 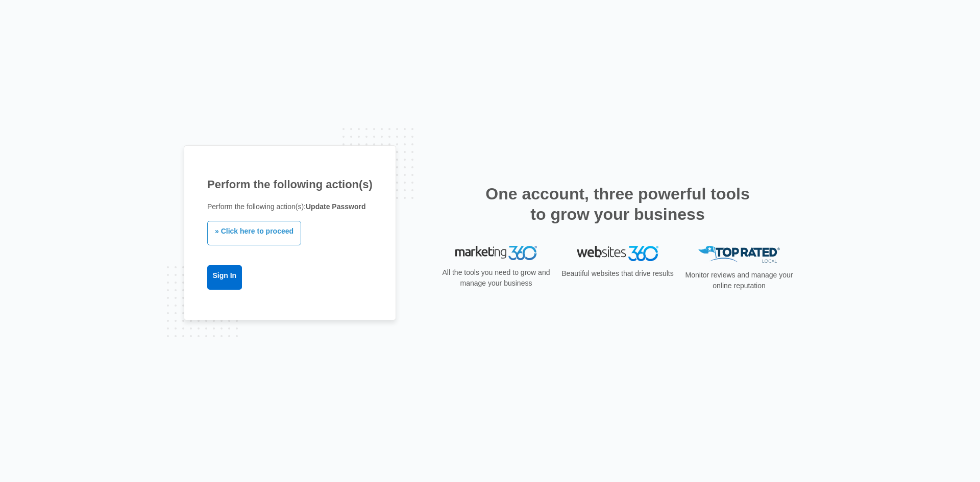 What do you see at coordinates (740, 281) in the screenshot?
I see `p: Monitor reviews and manage your online reputation` at bounding box center [740, 281].